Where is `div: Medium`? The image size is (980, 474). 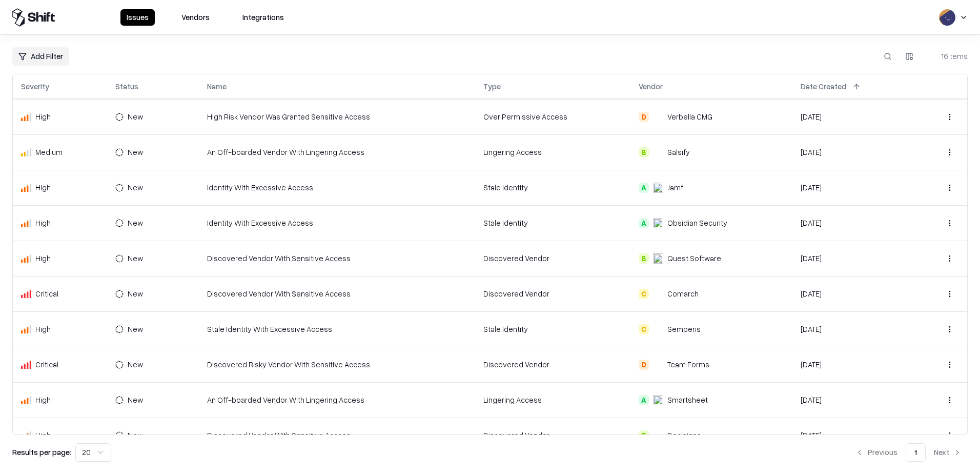 div: Medium is located at coordinates (60, 152).